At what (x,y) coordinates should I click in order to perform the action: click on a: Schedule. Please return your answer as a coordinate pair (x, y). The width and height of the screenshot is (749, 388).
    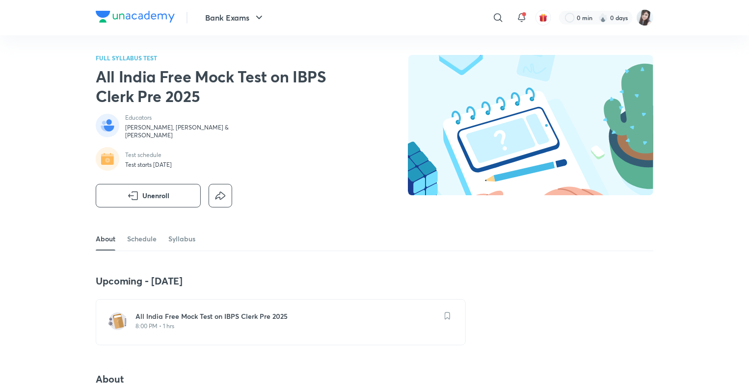
    Looking at the image, I should click on (142, 239).